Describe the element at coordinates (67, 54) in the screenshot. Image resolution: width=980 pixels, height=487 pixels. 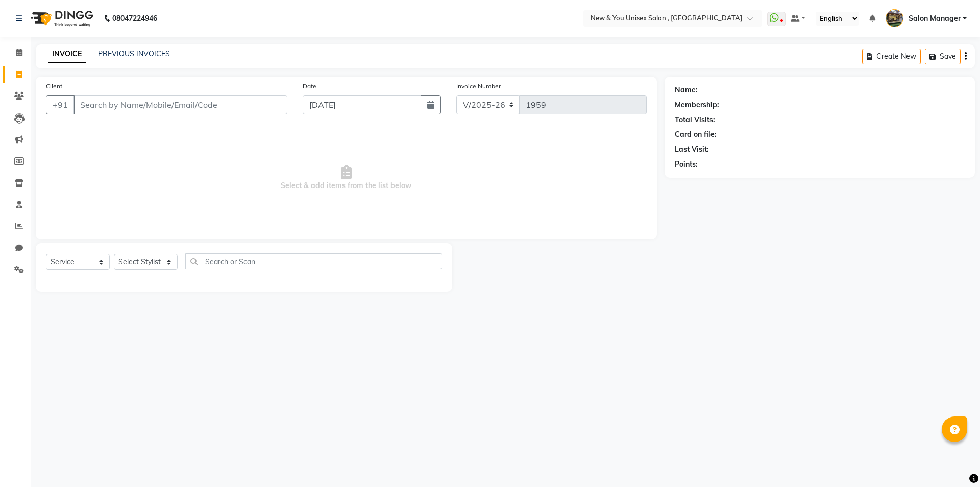
I see `a: INVOICE` at that location.